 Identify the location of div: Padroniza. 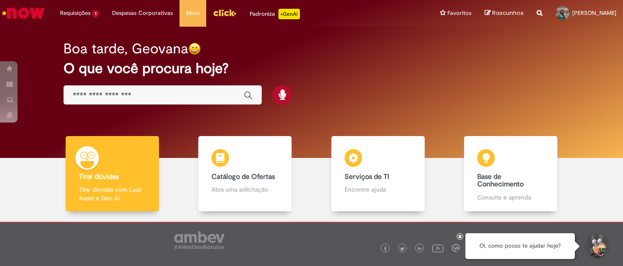
(275, 14).